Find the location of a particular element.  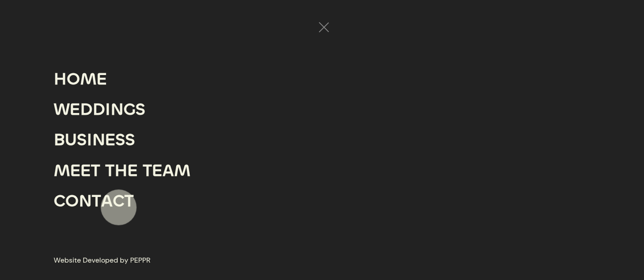

div: Website Developed by PEPPR is located at coordinates (102, 260).